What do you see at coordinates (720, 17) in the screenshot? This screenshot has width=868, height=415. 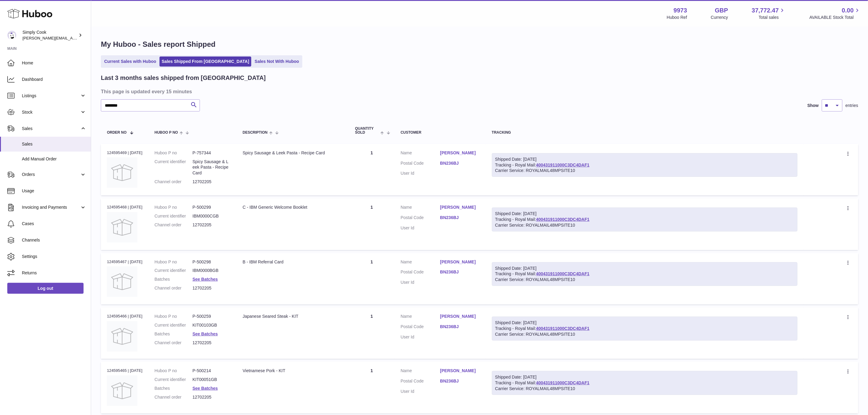 I see `div: Currency` at bounding box center [720, 17].